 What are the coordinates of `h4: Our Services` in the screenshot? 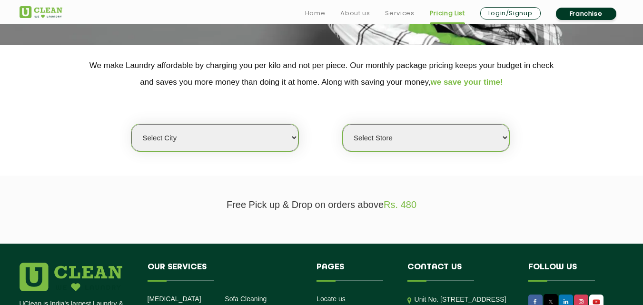 It's located at (225, 272).